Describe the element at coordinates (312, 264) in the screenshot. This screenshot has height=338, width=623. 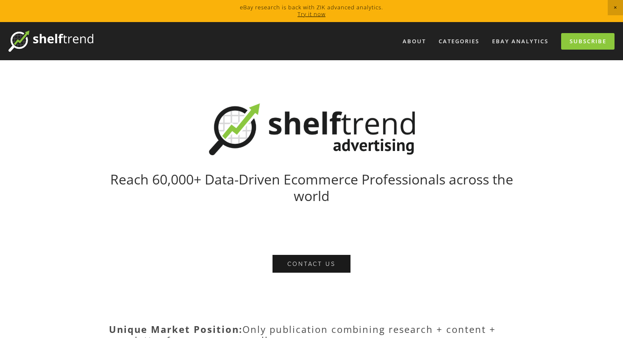
I see `button: Contact US` at that location.